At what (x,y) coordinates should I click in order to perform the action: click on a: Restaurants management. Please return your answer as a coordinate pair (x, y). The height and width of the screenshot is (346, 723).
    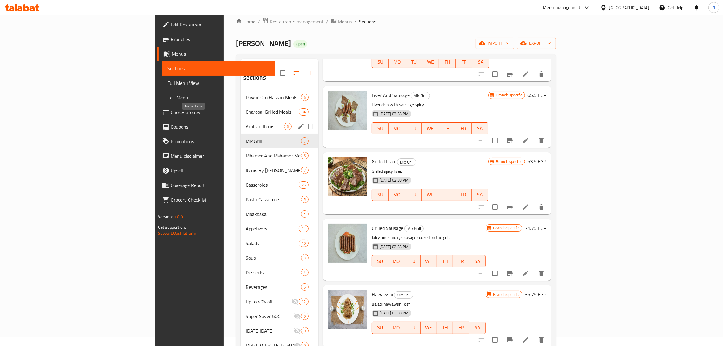
    Looking at the image, I should click on (293, 22).